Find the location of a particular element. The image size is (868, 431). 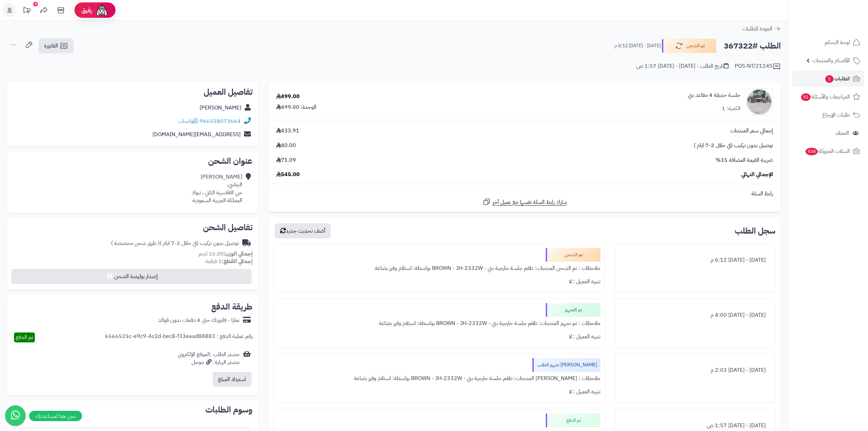

img: 1754462250-110119010015-90x90.jpg is located at coordinates (759, 102).